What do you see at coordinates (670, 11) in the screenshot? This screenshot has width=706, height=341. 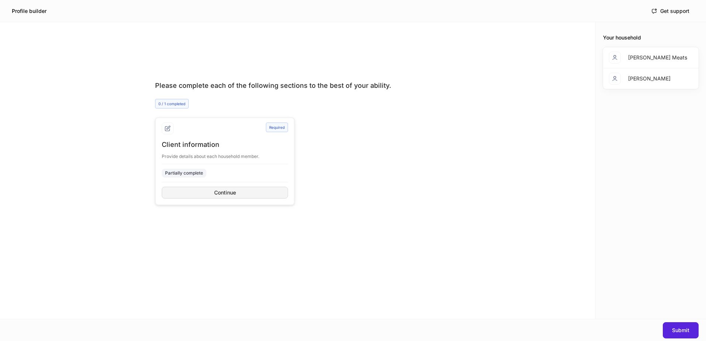 I see `div: Get support` at bounding box center [670, 11].